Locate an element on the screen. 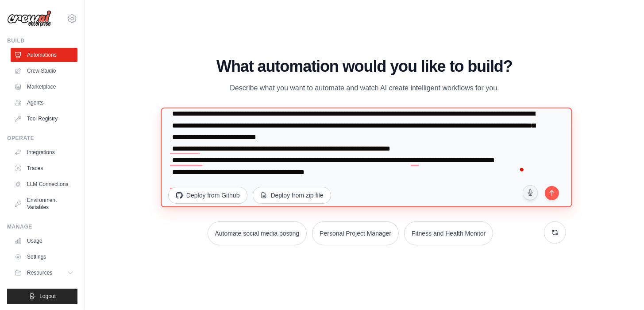 The image size is (644, 310). a: Automations is located at coordinates (44, 55).